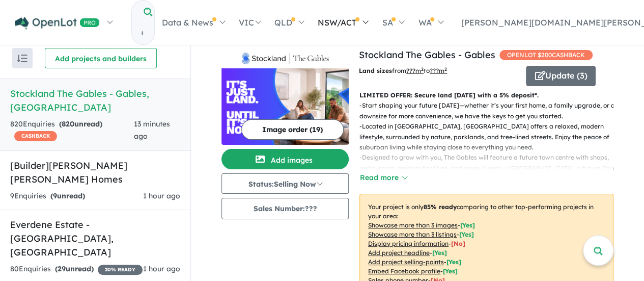  Describe the element at coordinates (285, 107) in the screenshot. I see `img: Stockland The Gables - Gables` at that location.